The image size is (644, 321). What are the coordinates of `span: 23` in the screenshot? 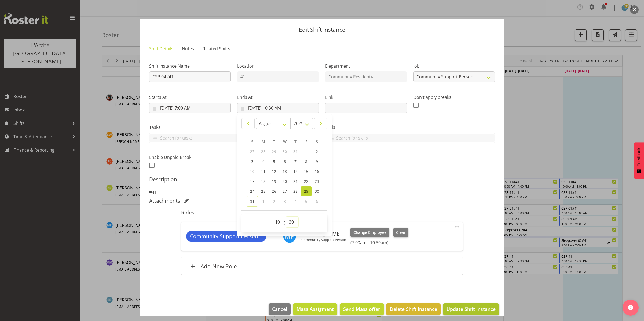 It's located at (317, 181).